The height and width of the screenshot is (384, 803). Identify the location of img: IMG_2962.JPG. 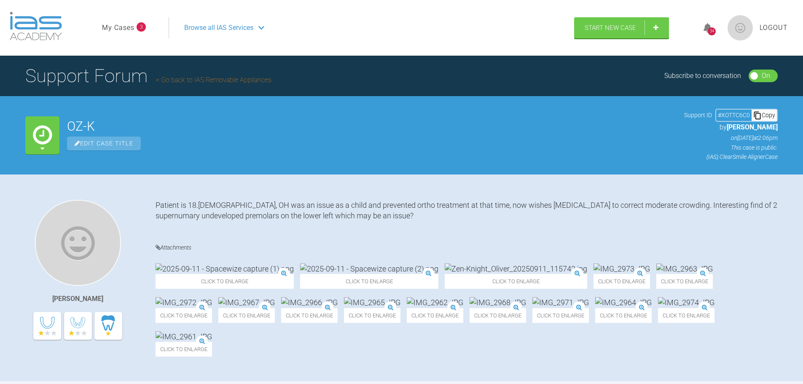
(435, 302).